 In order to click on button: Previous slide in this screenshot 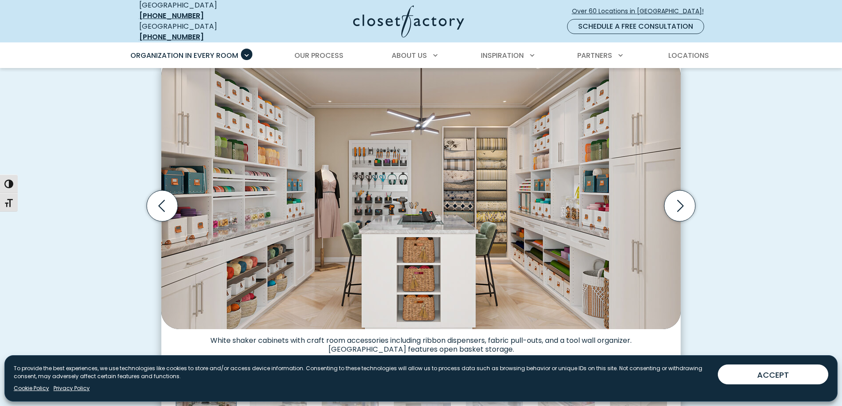, I will do `click(162, 206)`.